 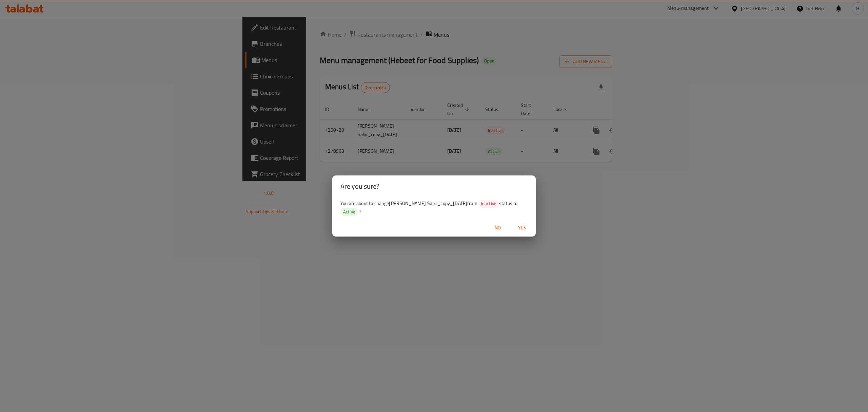 I want to click on button: No, so click(x=498, y=228).